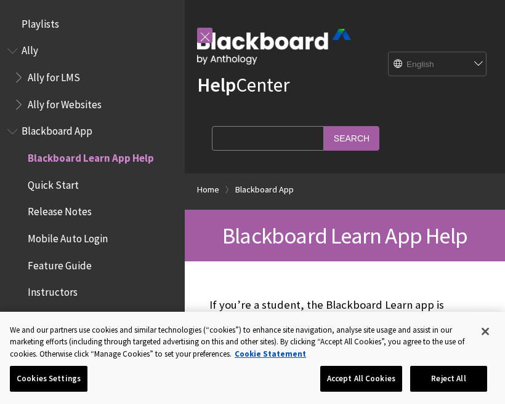 The image size is (505, 404). Describe the element at coordinates (239, 342) in the screenshot. I see `div: We and our partners use cookies and similar technologies (“cookies”) to enhance site navigation, ...` at that location.